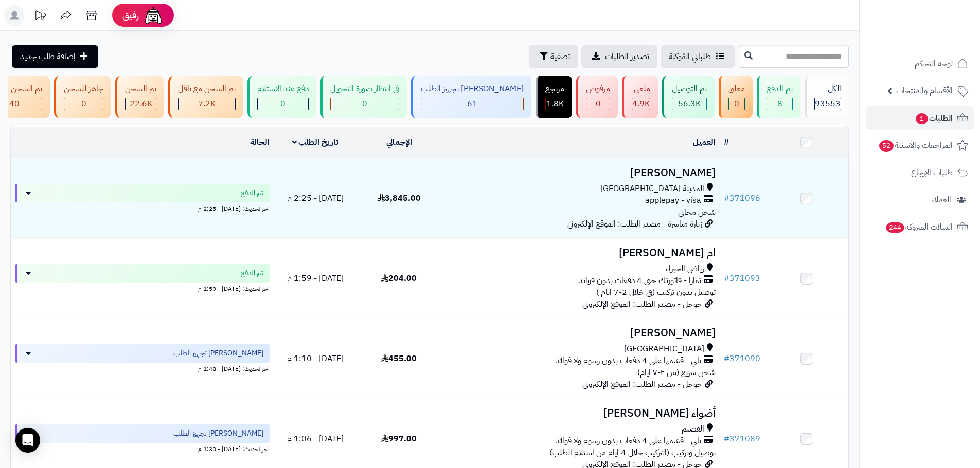 Image resolution: width=980 pixels, height=468 pixels. I want to click on span: زيارة مباشرة - مصدر الطلب: الموقع الإلكتروني, so click(635, 224).